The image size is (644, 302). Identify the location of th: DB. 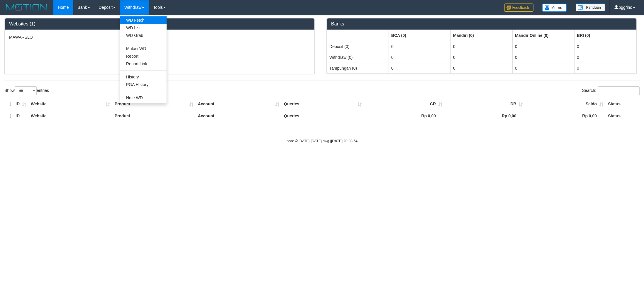
(485, 104).